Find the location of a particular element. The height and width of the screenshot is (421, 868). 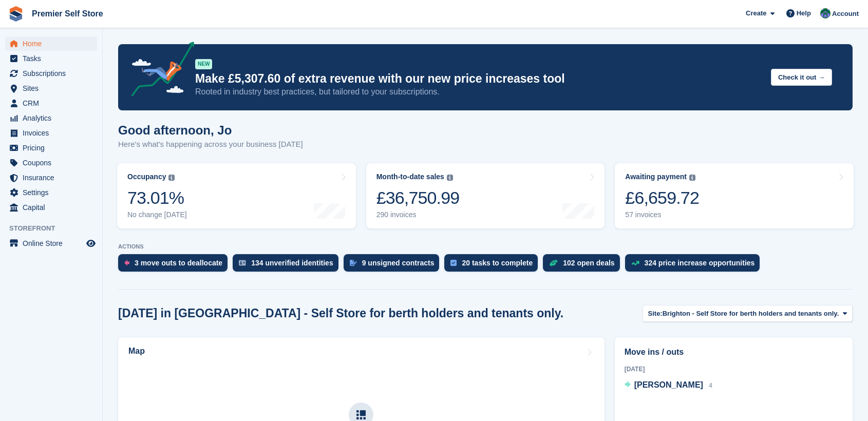

img: contract_signature_icon-13c848040528278c33f63329250d36e43548de30e8caae1d1a13099fd9432cc5.svg is located at coordinates (353, 263).